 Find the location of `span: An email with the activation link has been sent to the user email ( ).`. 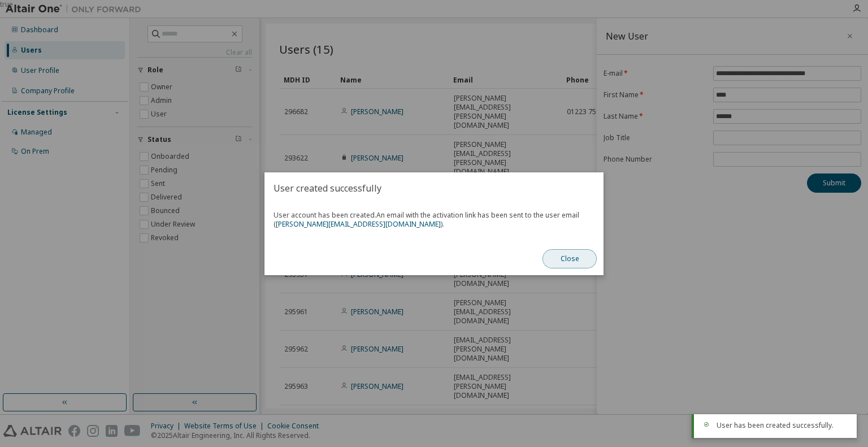

span: An email with the activation link has been sent to the user email ( ). is located at coordinates (427, 220).